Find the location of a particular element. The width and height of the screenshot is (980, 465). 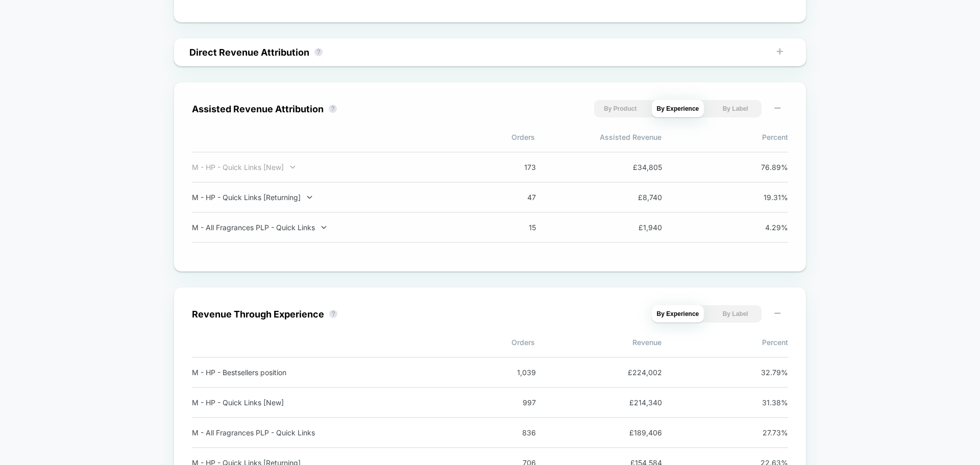

span: £ 189,406 is located at coordinates (639, 432).